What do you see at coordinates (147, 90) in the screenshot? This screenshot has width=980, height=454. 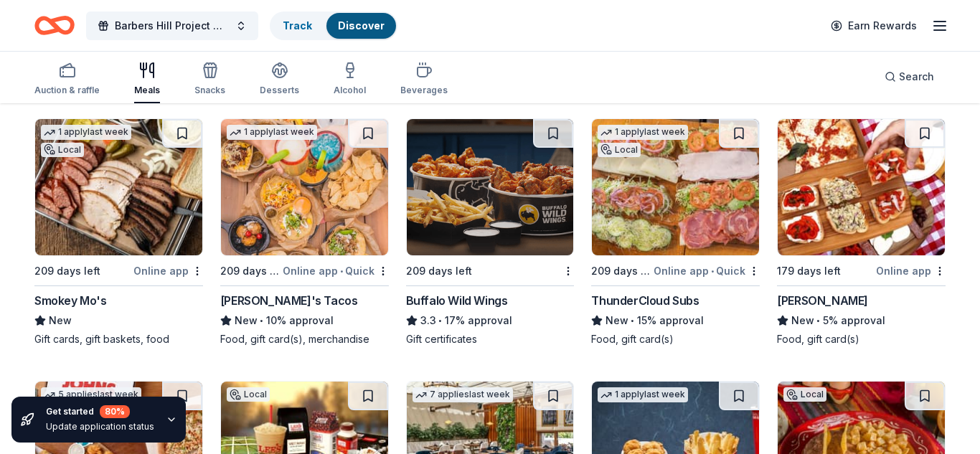 I see `div: Meals` at bounding box center [147, 90].